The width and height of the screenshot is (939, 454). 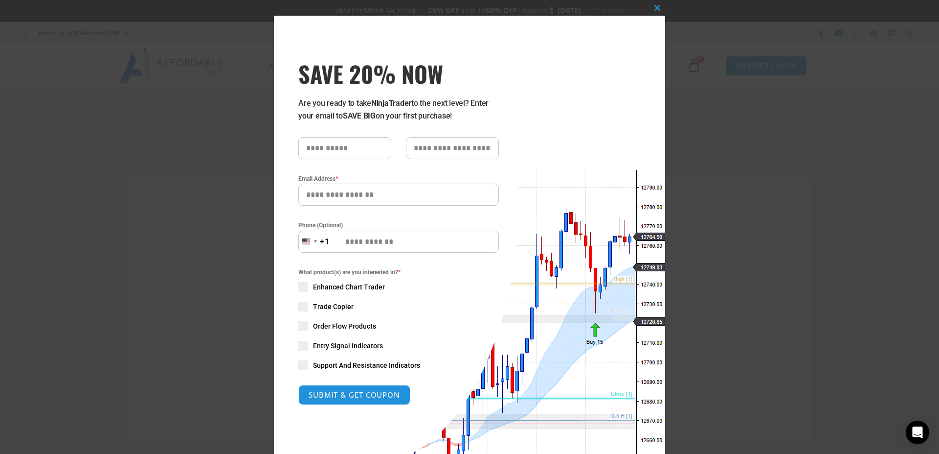 I want to click on p: Are you ready to take to the next level? Enter your email to on your first purchase!, so click(x=399, y=110).